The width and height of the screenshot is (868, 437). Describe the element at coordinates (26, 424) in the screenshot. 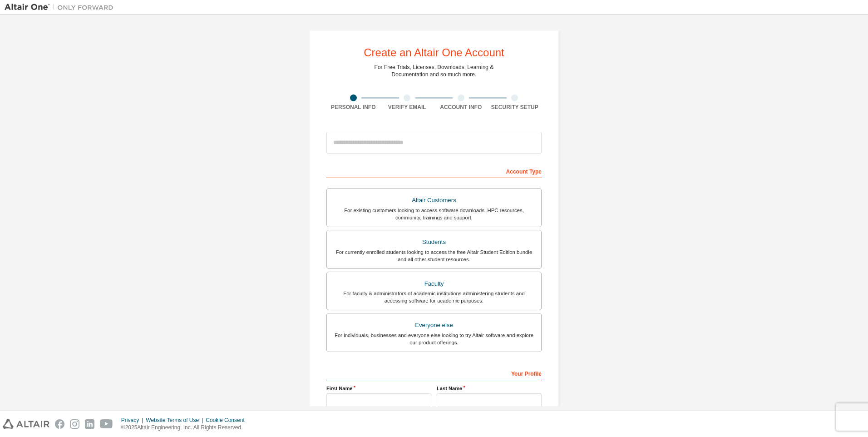

I see `img: altair_logo.svg` at that location.